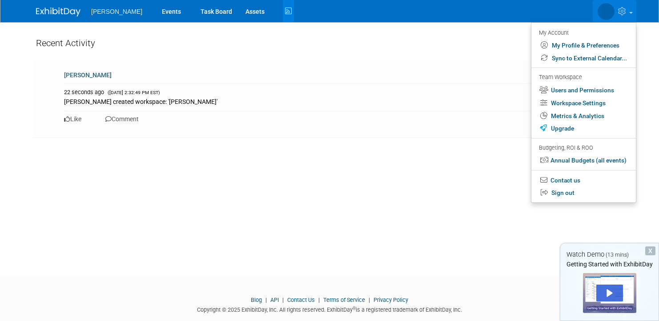 The image size is (659, 321). What do you see at coordinates (583, 148) in the screenshot?
I see `div: Budgeting, ROI & ROO` at bounding box center [583, 148].